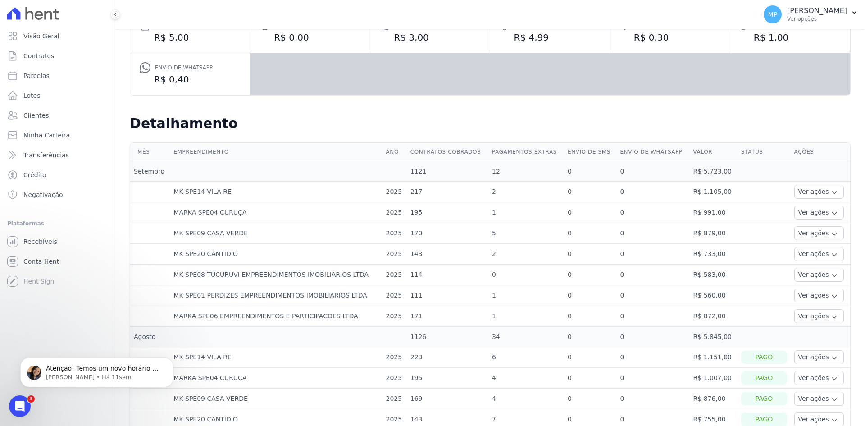  I want to click on td: R$ 560,00, so click(714, 296).